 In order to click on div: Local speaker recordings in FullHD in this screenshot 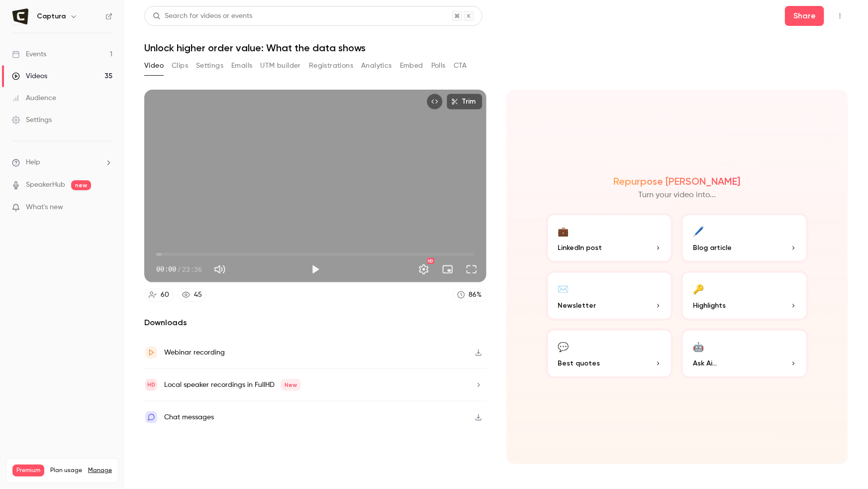, I will do `click(232, 385)`.